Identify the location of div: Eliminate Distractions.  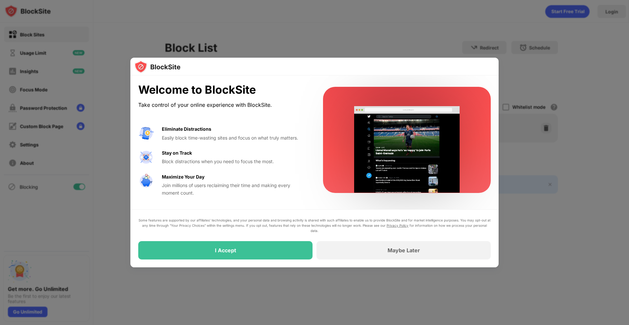
(186, 129).